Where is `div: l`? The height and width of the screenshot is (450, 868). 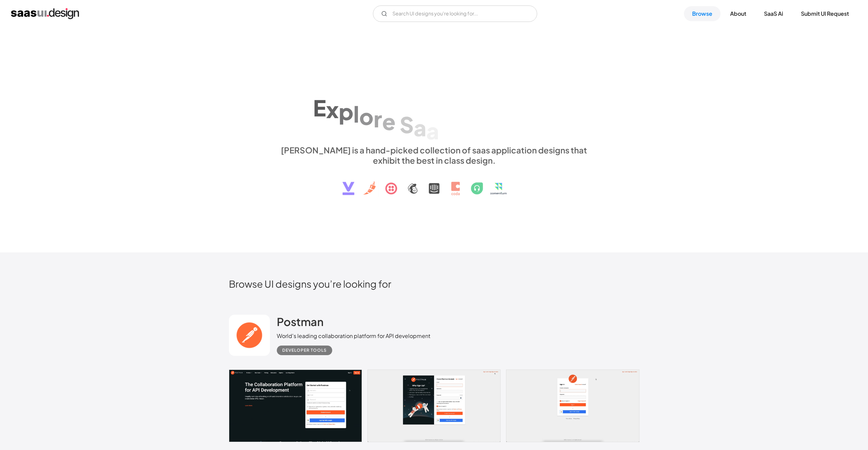
div: l is located at coordinates (356, 114).